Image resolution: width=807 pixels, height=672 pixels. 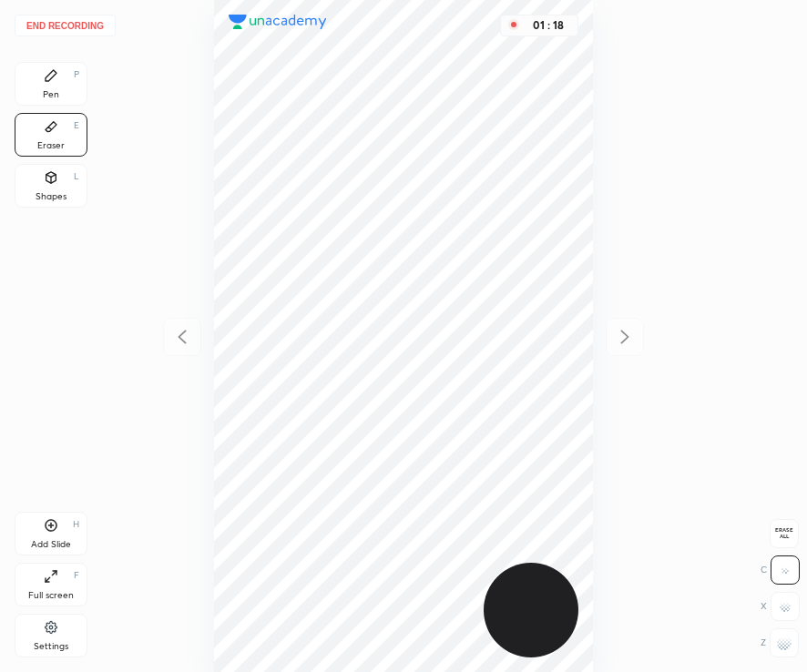 I want to click on img: logo.38c385cc.svg, so click(x=278, y=22).